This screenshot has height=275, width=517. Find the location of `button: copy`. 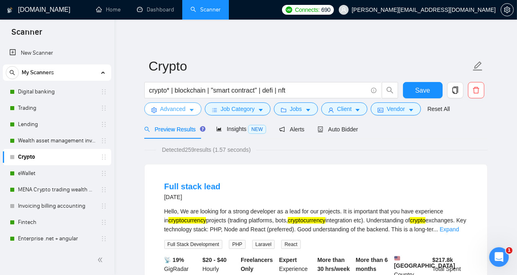

button: copy is located at coordinates (455, 90).